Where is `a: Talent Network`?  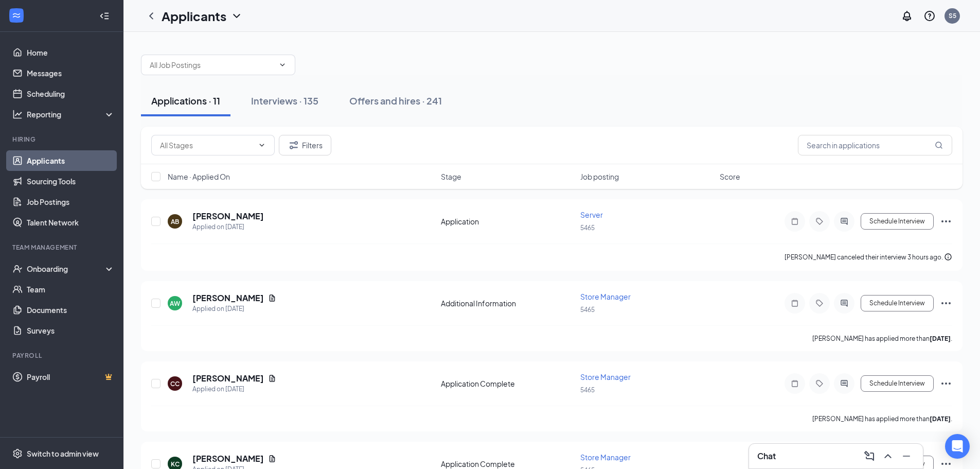
a: Talent Network is located at coordinates (70, 222).